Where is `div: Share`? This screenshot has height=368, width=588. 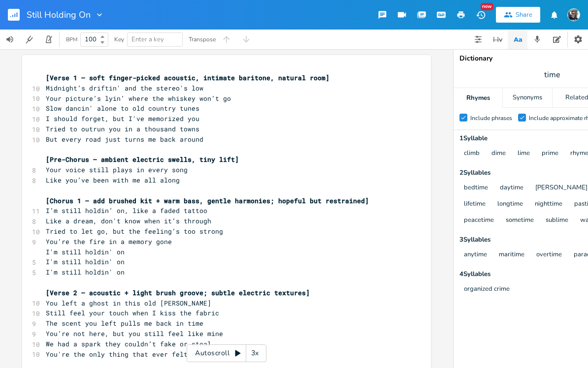 div: Share is located at coordinates (524, 15).